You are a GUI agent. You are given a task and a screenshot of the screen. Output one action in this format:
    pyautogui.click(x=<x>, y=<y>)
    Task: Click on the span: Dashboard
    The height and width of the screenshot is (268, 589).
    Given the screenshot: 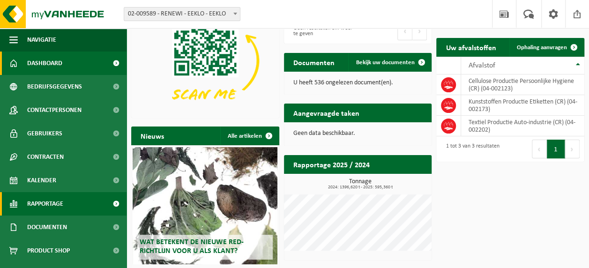 What is the action you would take?
    pyautogui.click(x=44, y=63)
    